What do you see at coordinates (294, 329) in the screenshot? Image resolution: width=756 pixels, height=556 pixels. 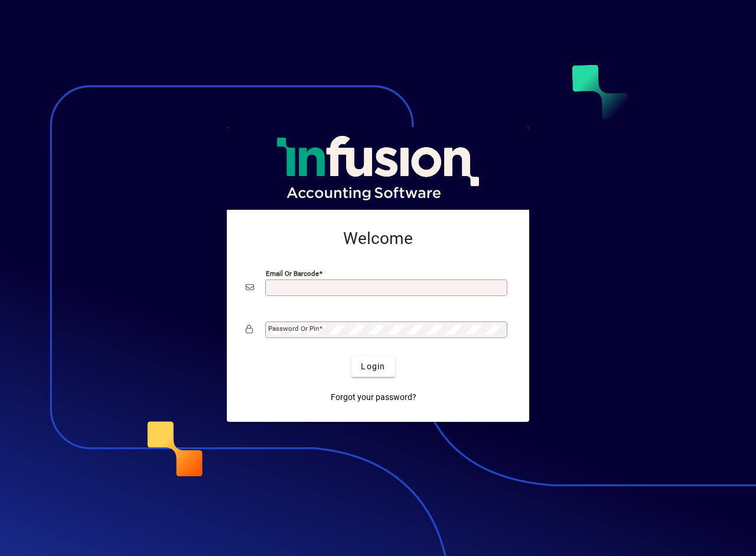 I see `mat-label: Password or Pin` at bounding box center [294, 329].